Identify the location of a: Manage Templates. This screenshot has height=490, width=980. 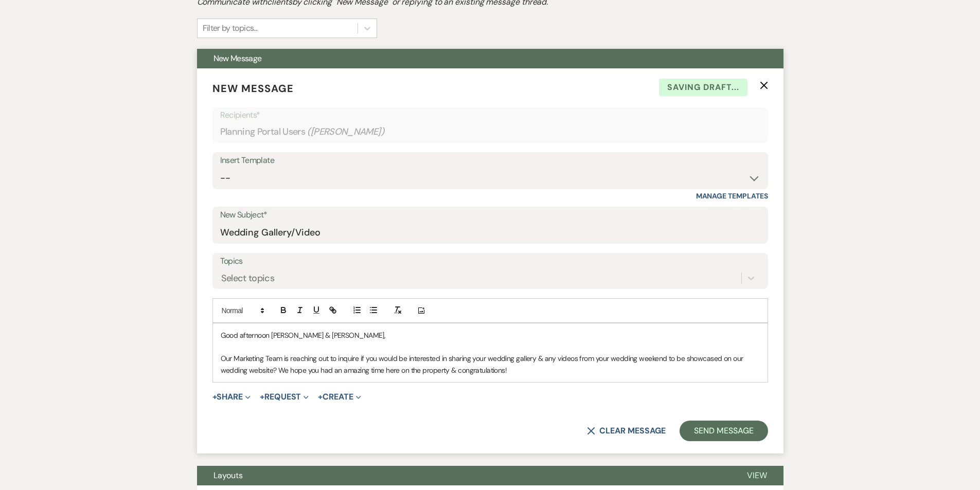
(732, 196).